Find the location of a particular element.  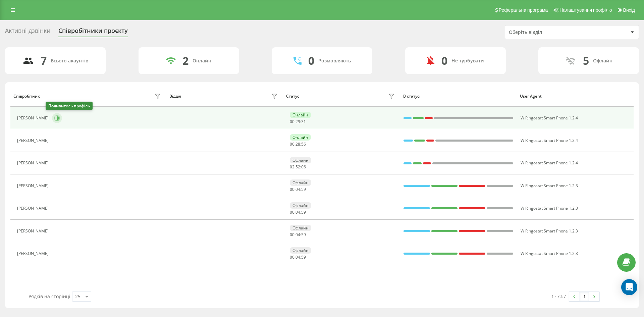

div: Open Intercom Messenger is located at coordinates (629, 287).